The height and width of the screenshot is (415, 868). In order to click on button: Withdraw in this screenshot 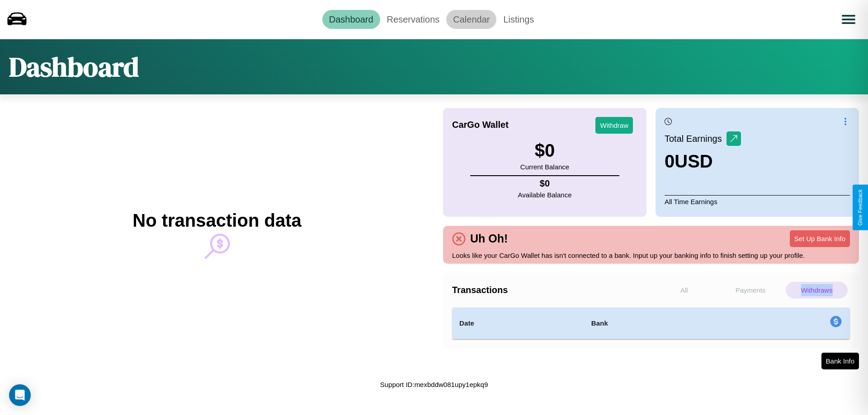, I will do `click(614, 125)`.